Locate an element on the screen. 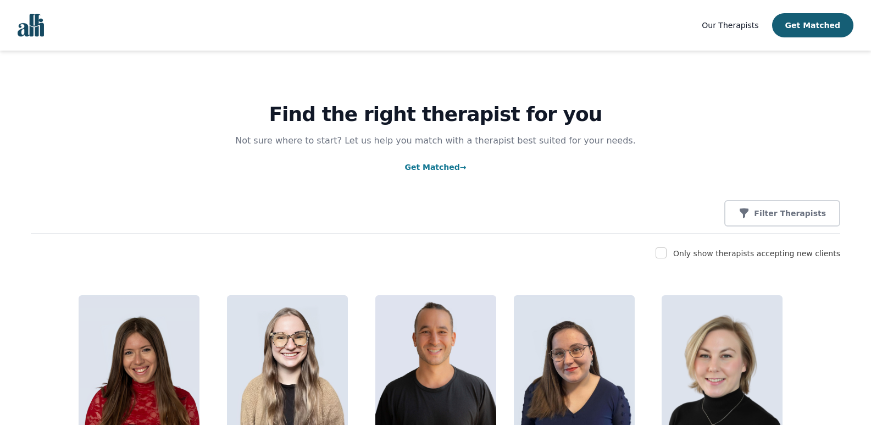 The image size is (871, 425). h1: Find the right therapist for you is located at coordinates (435, 114).